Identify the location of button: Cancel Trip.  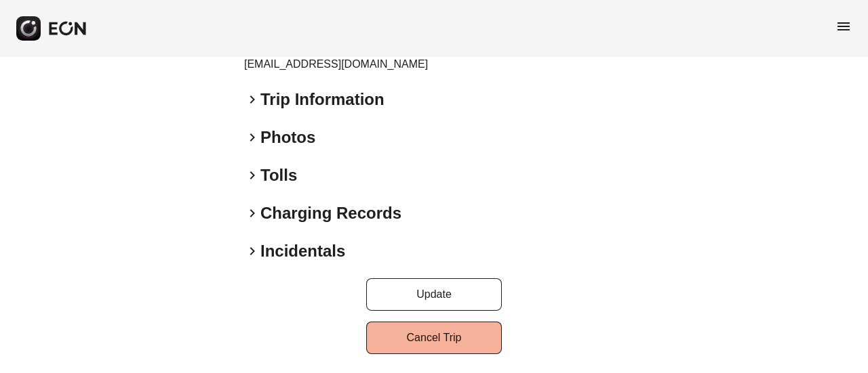
(434, 338).